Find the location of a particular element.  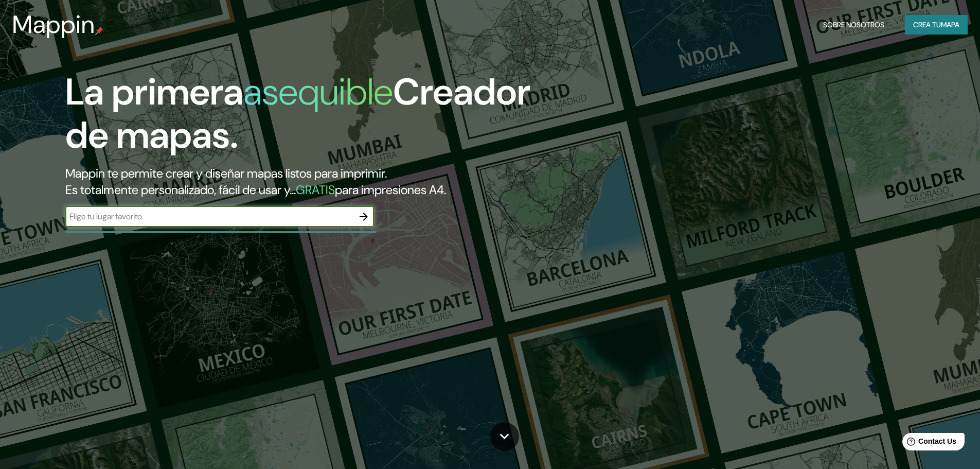

font: mapa is located at coordinates (951, 25).